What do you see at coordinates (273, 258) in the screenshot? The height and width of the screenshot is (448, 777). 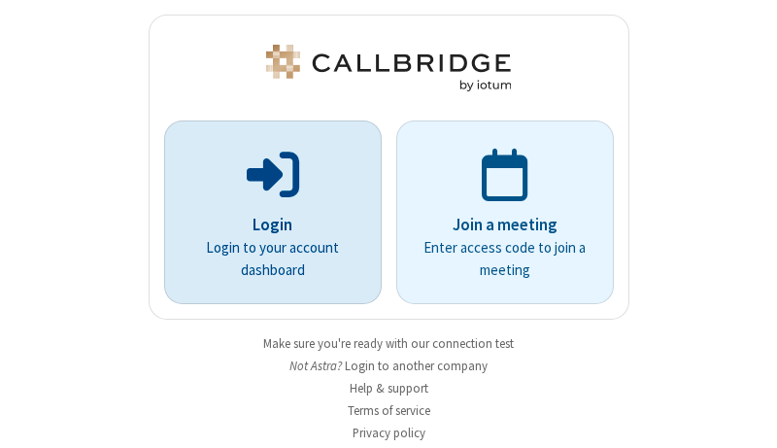 I see `p: Login to your account dashboard` at bounding box center [273, 258].